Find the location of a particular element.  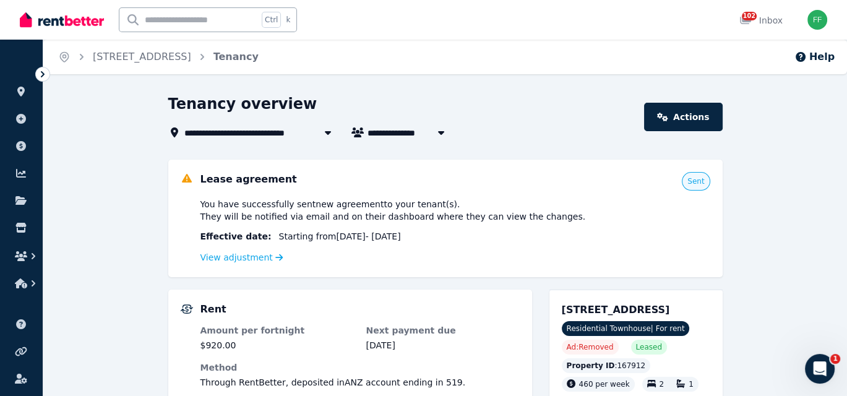

span: Sent is located at coordinates (696, 181).